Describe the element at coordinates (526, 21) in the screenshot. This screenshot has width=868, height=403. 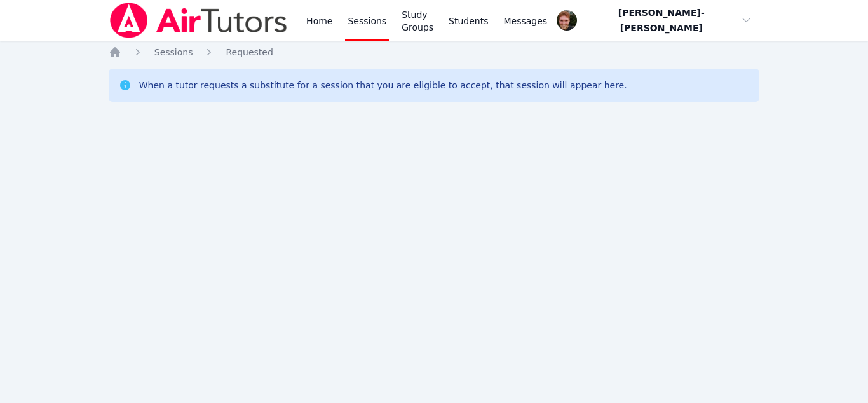
I see `span: Messages` at that location.